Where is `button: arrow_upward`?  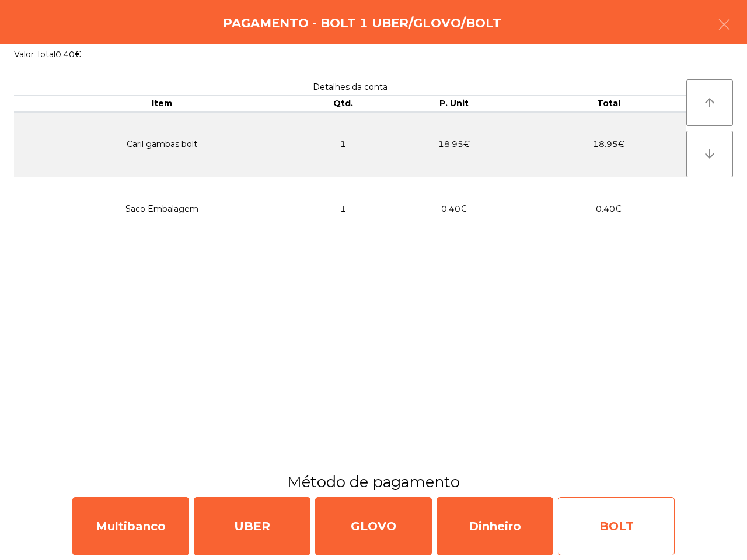
button: arrow_upward is located at coordinates (710, 102).